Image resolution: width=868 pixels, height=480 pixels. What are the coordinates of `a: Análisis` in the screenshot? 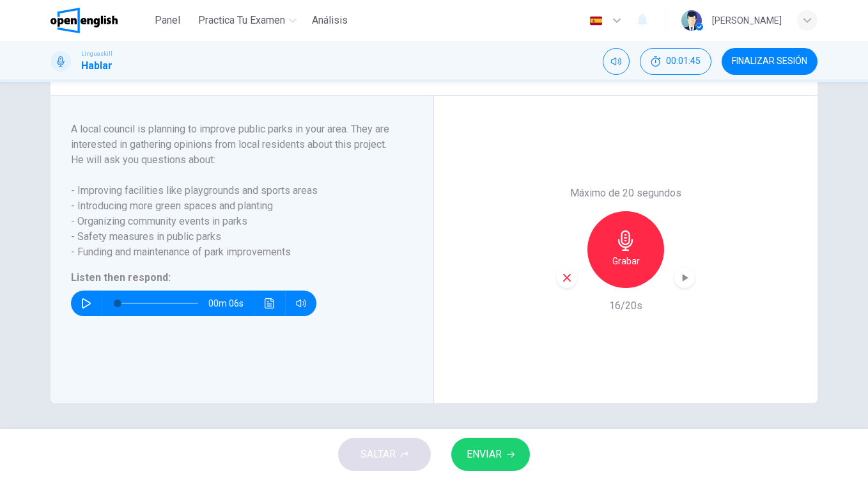 It's located at (330, 21).